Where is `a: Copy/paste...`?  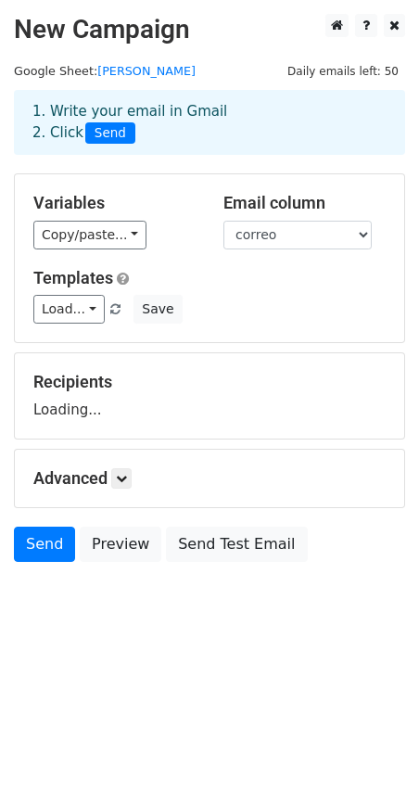 a: Copy/paste... is located at coordinates (90, 235).